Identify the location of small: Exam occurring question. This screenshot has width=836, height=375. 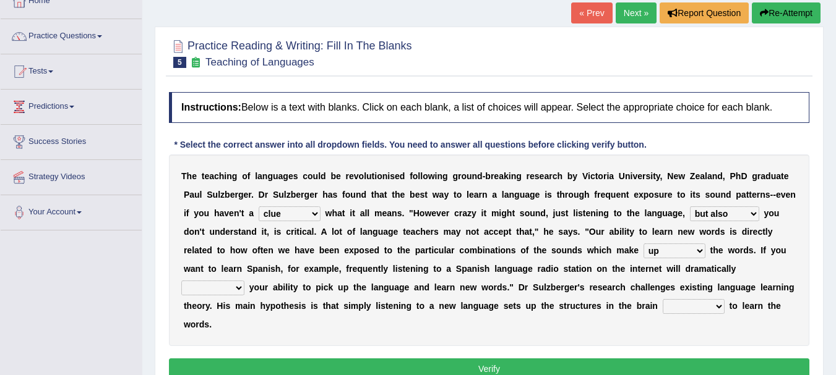
(195, 62).